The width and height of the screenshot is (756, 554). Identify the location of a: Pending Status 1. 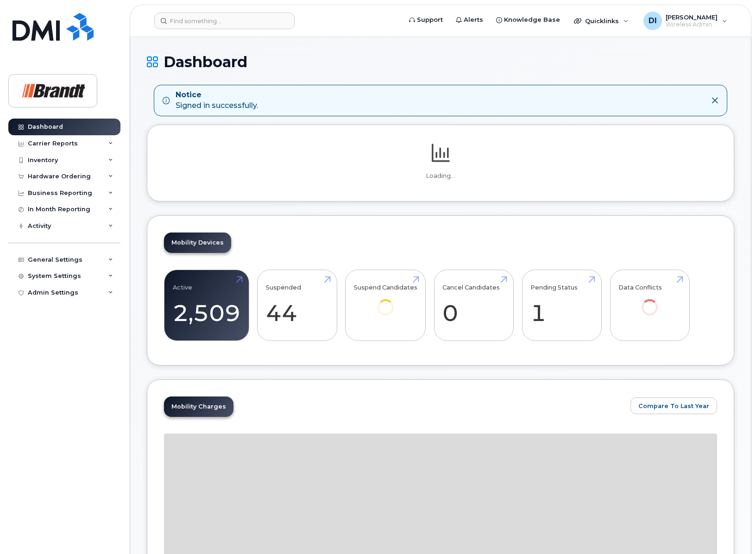
(562, 305).